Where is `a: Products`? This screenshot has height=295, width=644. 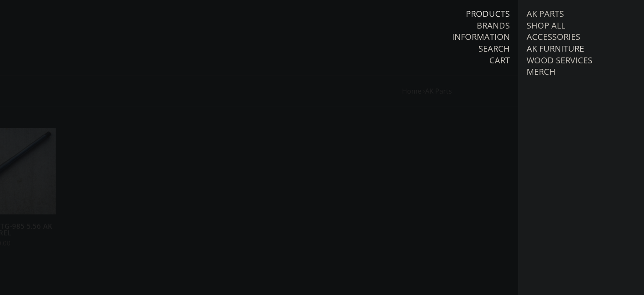
a: Products is located at coordinates (488, 14).